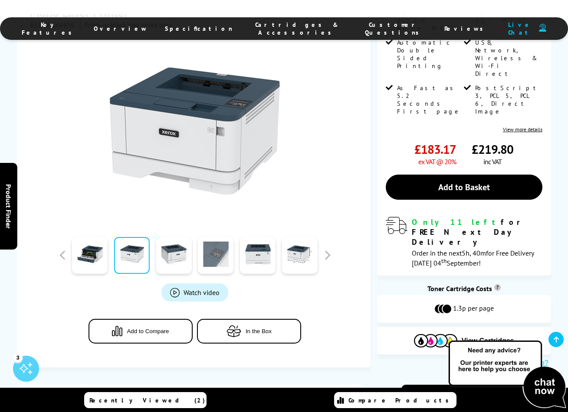  Describe the element at coordinates (456, 222) in the screenshot. I see `span: Only 11 left` at that location.